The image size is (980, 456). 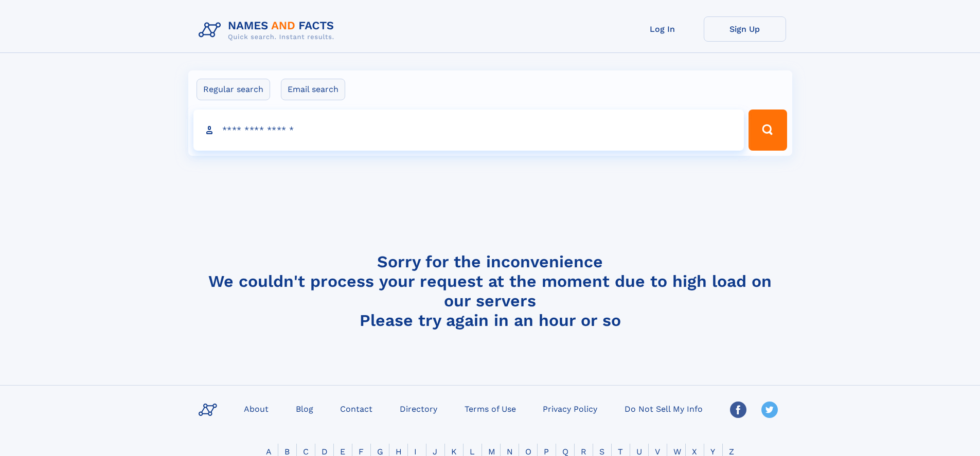 I want to click on label: Email search, so click(x=313, y=89).